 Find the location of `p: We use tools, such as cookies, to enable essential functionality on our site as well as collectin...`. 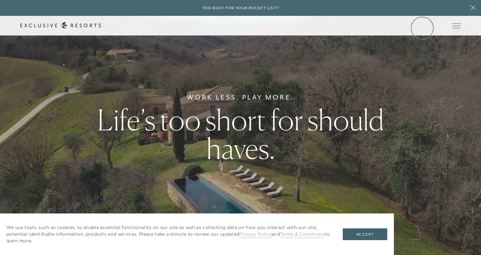

p: We use tools, such as cookies, to enable essential functionality on our site as well as collectin... is located at coordinates (168, 234).